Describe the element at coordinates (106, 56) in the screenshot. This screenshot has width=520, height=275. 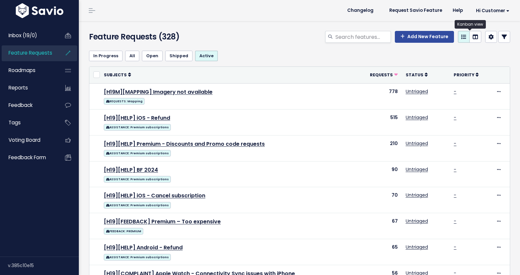
I see `a: In Progress` at that location.